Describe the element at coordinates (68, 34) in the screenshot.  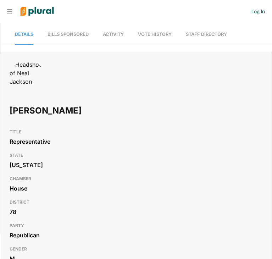
I see `span: Bills Sponsored` at that location.